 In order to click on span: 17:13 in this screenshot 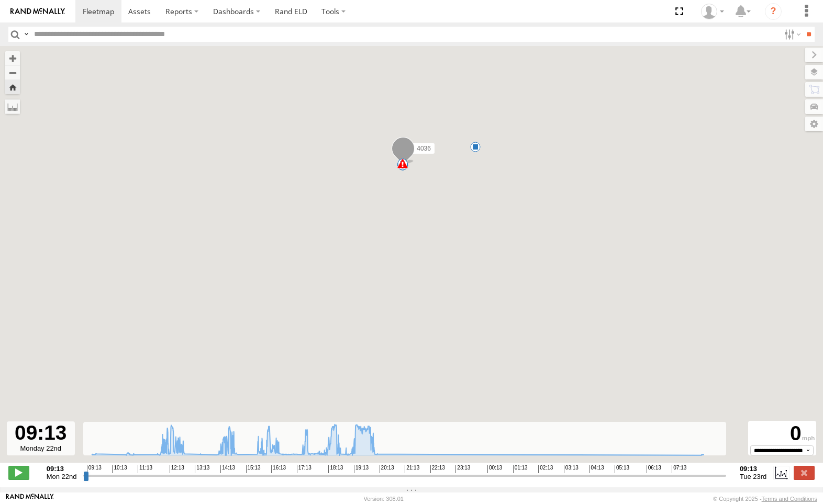, I will do `click(304, 469)`.